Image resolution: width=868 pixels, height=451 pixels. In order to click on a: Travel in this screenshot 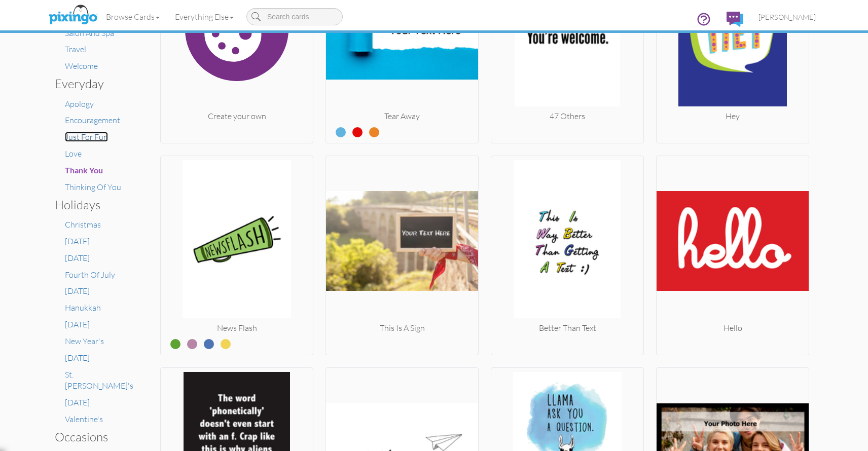, I will do `click(76, 49)`.